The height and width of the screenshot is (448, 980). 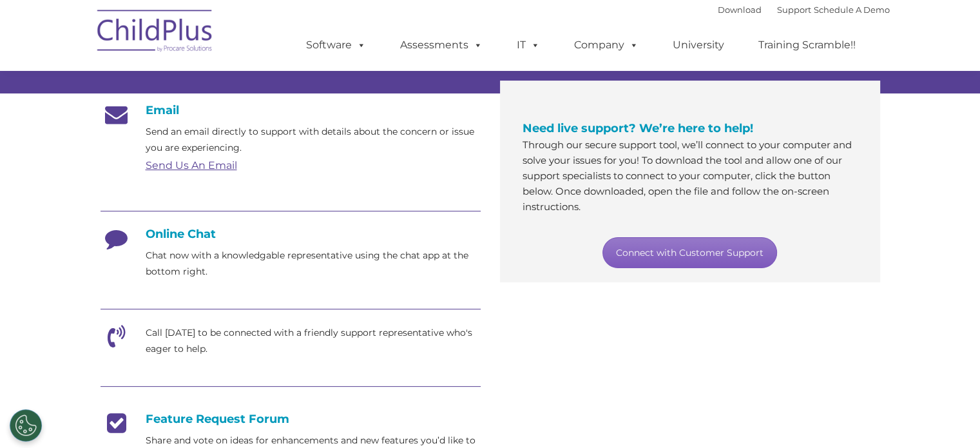 What do you see at coordinates (313, 264) in the screenshot?
I see `p: Chat now with a knowledgable representative using the chat app at the bottom right.` at bounding box center [313, 264].